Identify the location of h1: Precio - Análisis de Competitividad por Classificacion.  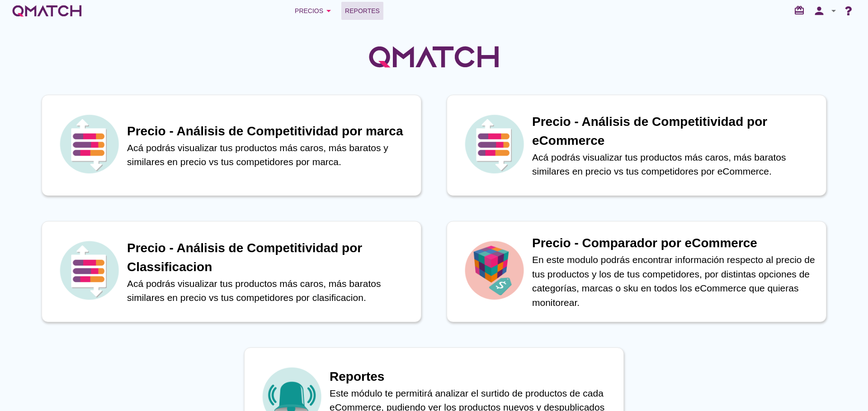
(269, 258).